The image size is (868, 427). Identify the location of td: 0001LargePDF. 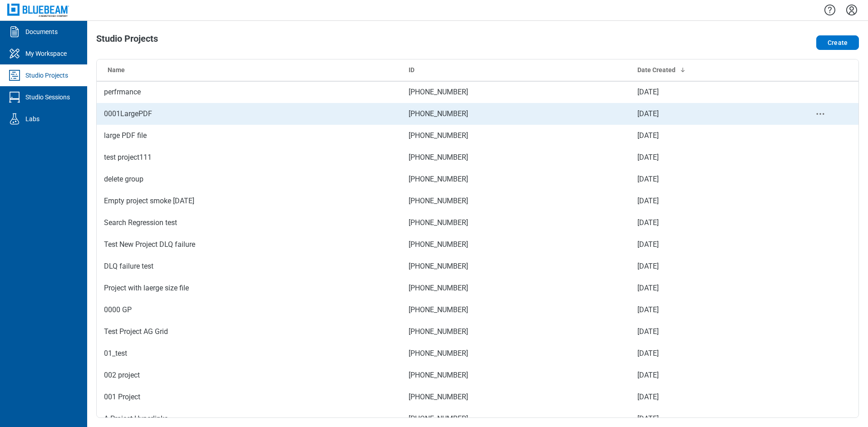
(249, 114).